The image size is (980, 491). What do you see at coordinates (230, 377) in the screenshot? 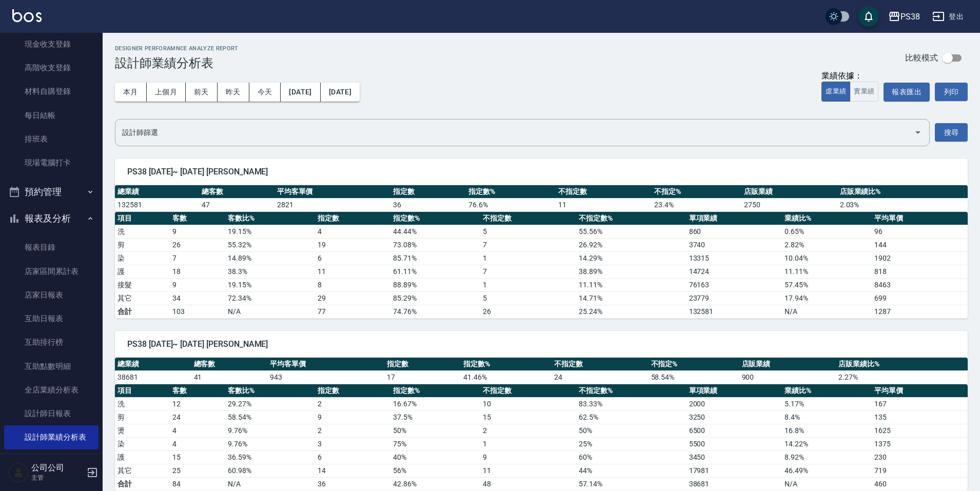
I see `td: 41` at bounding box center [230, 377].